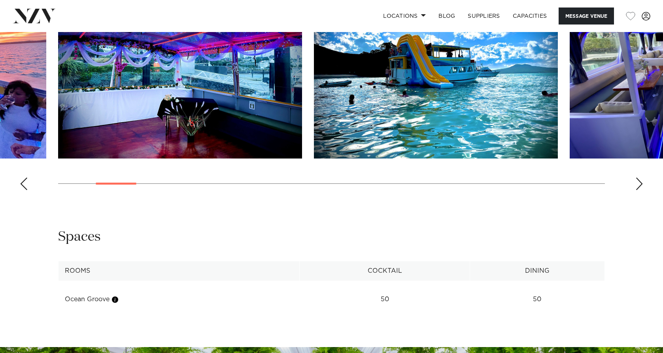 This screenshot has height=353, width=663. Describe the element at coordinates (484, 16) in the screenshot. I see `a: SUPPLIERS` at that location.